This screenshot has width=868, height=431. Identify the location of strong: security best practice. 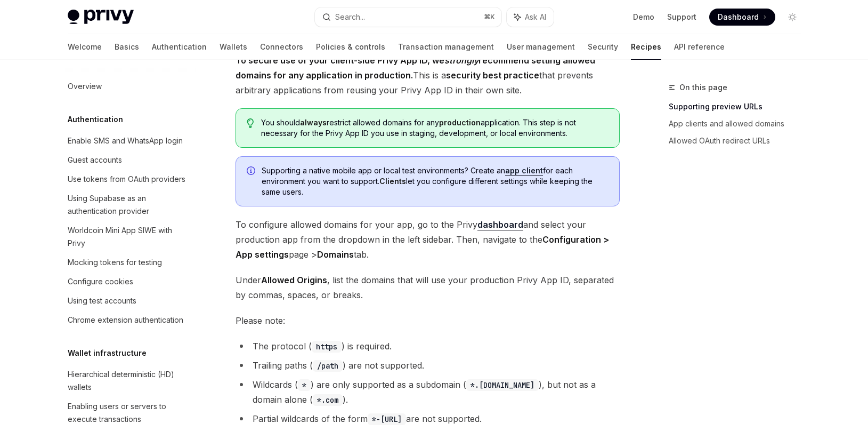
(492, 75).